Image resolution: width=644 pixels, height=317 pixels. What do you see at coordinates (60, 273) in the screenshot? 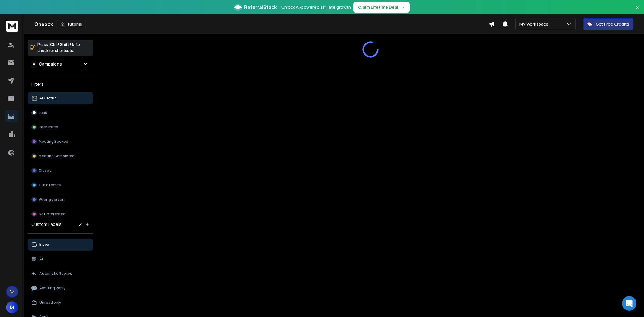
I see `button: Automatic Replies` at bounding box center [60, 273].